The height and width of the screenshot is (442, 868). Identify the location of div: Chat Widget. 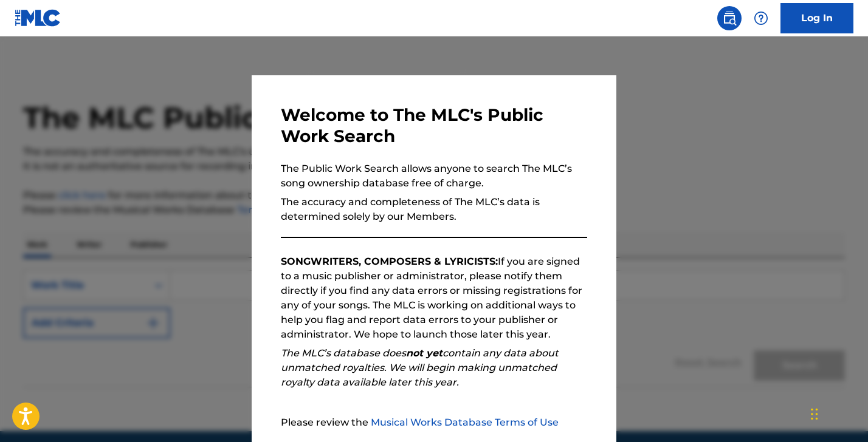
(837, 413).